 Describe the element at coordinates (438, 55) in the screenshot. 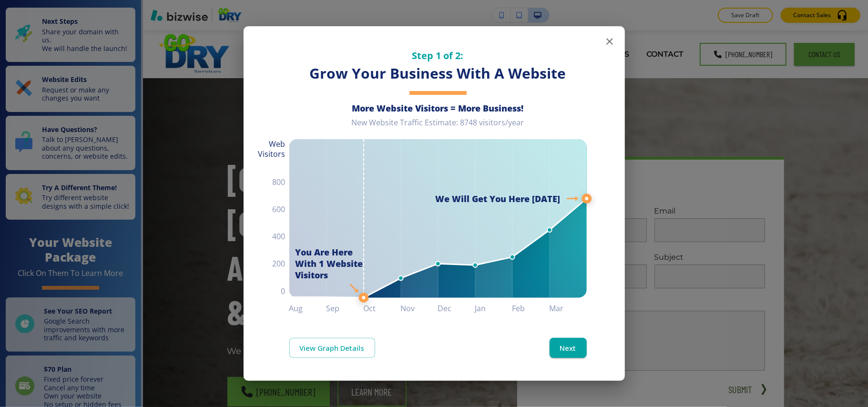

I see `h5: Step 1 of 2:` at that location.